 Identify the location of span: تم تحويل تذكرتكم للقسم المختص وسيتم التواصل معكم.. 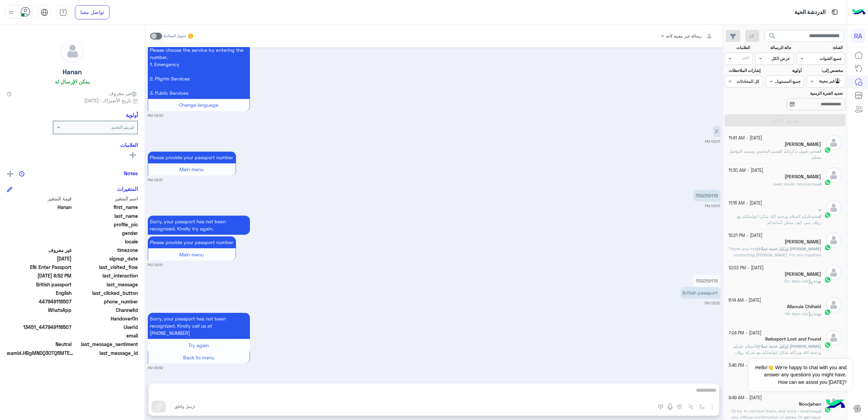
(775, 154).